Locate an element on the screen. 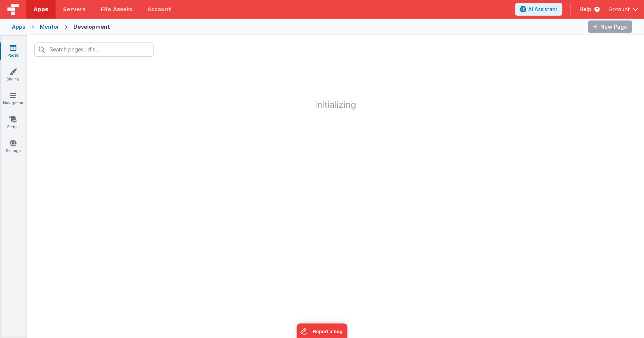 The height and width of the screenshot is (338, 644). input: Search pages, id's ... is located at coordinates (94, 50).